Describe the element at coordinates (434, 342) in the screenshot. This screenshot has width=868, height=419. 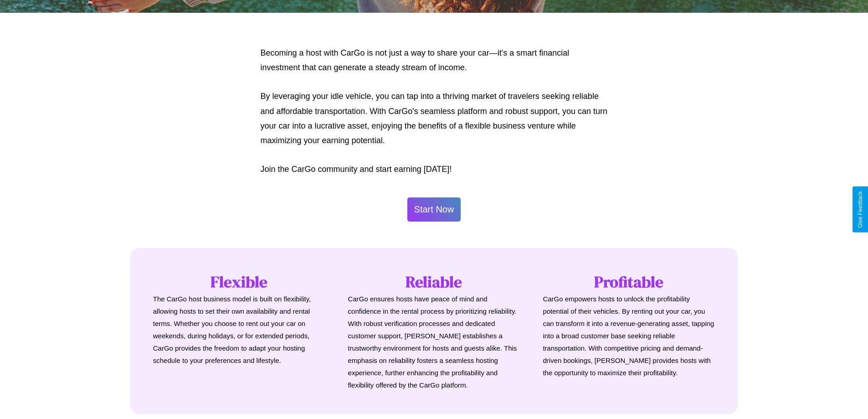
I see `p: CarGo ensures hosts have peace of mind and confidence in the rental process by prioritizing relia...` at that location.